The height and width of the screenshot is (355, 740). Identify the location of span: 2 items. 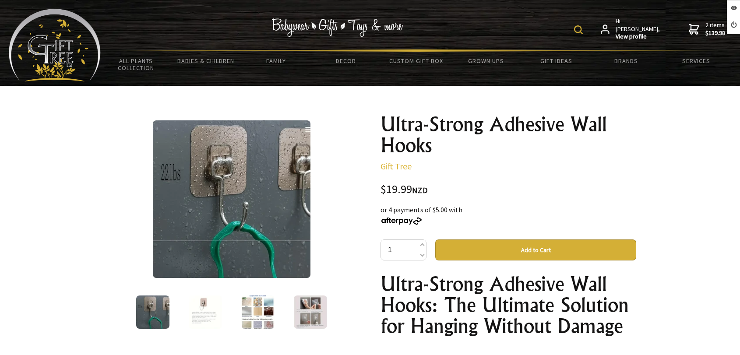
(715, 29).